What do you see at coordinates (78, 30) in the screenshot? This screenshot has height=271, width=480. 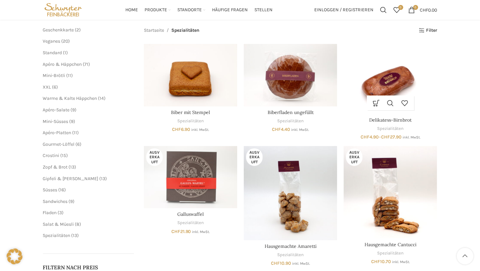 I see `span: 2` at bounding box center [78, 30].